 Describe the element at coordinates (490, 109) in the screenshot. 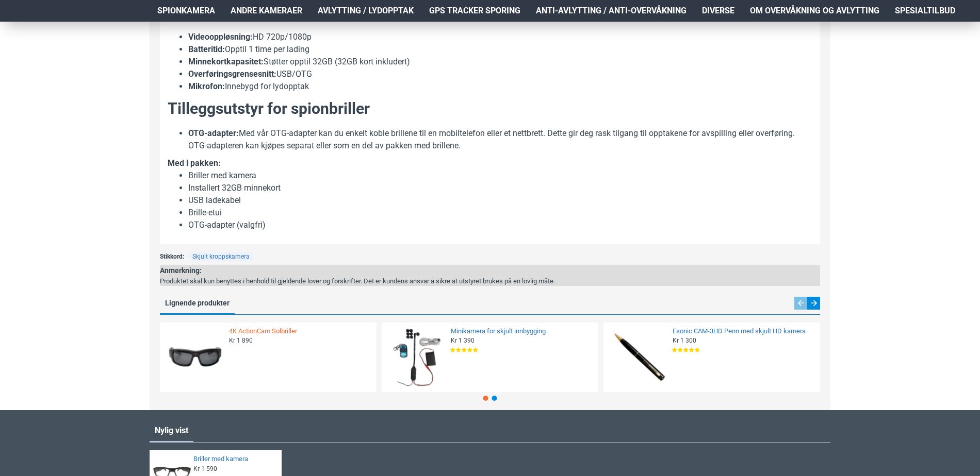

I see `h2: Tilleggsutstyr for spionbriller` at that location.